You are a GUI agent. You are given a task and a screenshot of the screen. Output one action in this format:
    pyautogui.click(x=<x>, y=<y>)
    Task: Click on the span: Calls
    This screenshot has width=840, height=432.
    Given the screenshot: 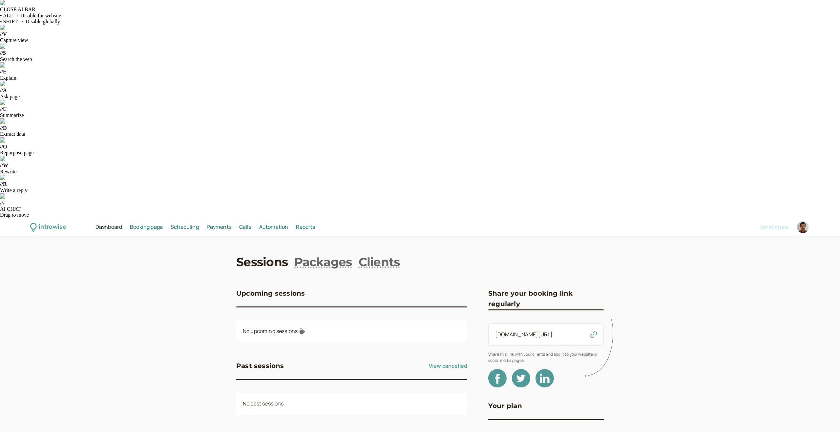 What is the action you would take?
    pyautogui.click(x=245, y=227)
    